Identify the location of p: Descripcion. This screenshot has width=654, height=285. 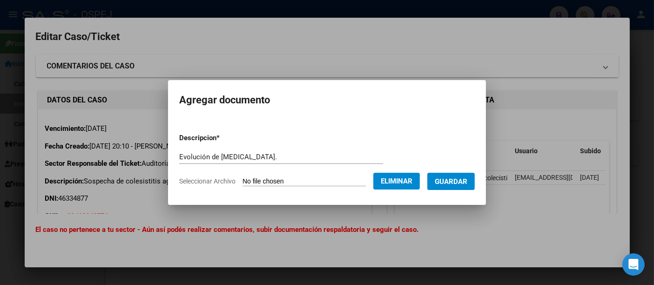
(223, 138).